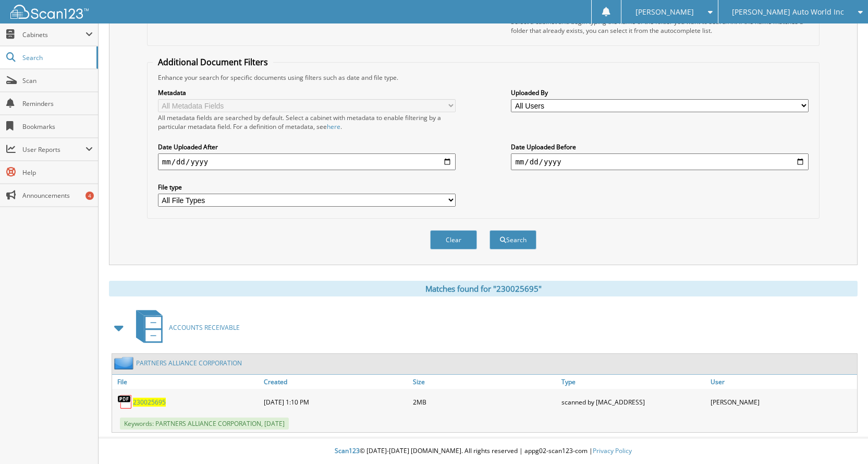 This screenshot has height=464, width=868. Describe the element at coordinates (187, 381) in the screenshot. I see `a: File` at that location.